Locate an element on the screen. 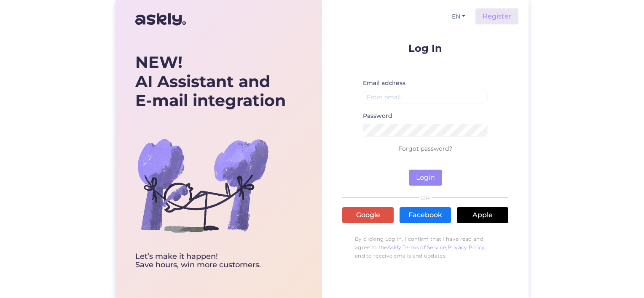 The image size is (644, 298). img: bg-askly is located at coordinates (203, 185).